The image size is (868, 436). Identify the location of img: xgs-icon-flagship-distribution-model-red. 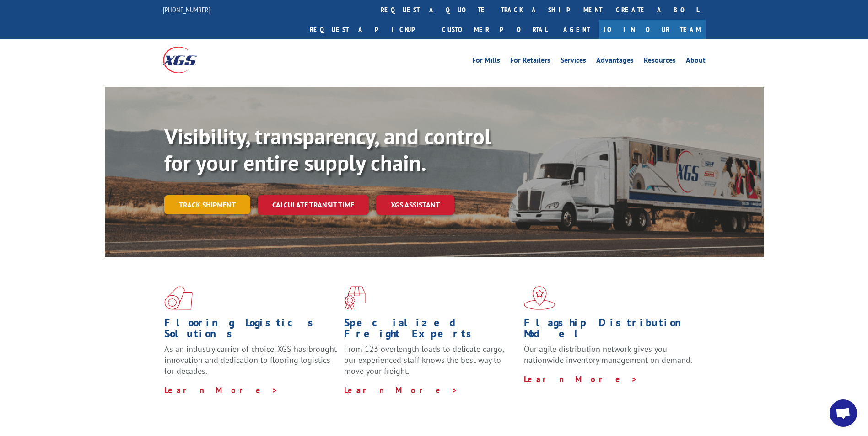
(539, 298).